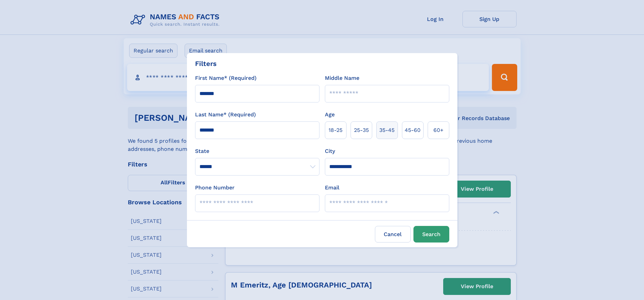 This screenshot has width=644, height=300. What do you see at coordinates (393, 234) in the screenshot?
I see `label: Cancel` at bounding box center [393, 234].